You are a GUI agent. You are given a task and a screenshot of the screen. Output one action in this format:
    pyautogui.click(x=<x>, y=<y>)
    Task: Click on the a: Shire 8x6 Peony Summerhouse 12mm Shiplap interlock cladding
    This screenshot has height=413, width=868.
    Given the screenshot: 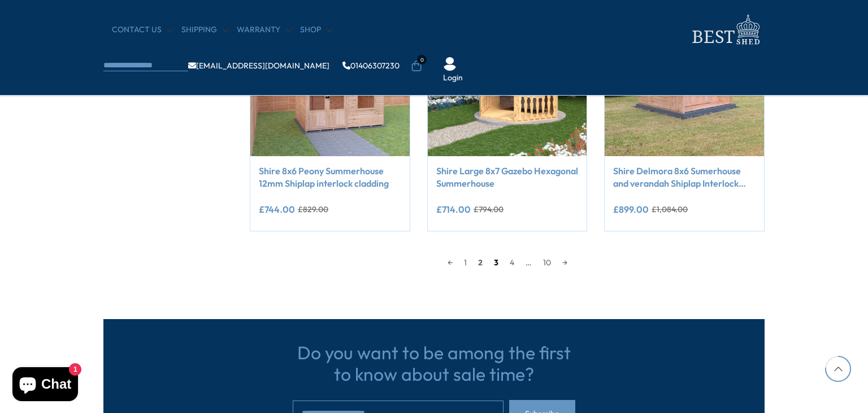 What is the action you would take?
    pyautogui.click(x=330, y=177)
    